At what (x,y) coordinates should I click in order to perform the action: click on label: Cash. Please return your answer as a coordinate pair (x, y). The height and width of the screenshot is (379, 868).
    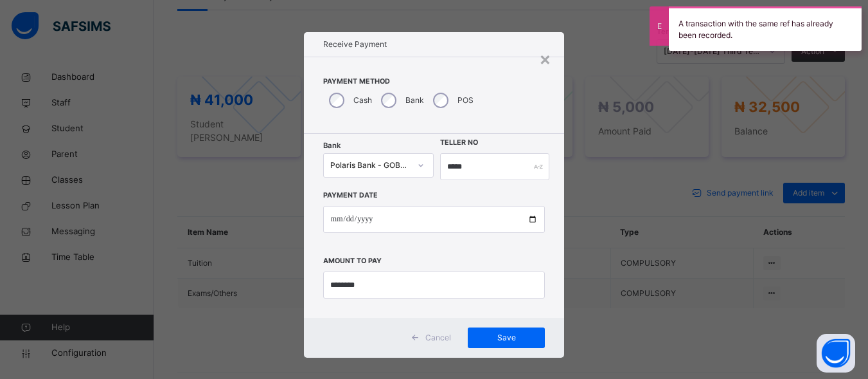
    Looking at the image, I should click on (362, 100).